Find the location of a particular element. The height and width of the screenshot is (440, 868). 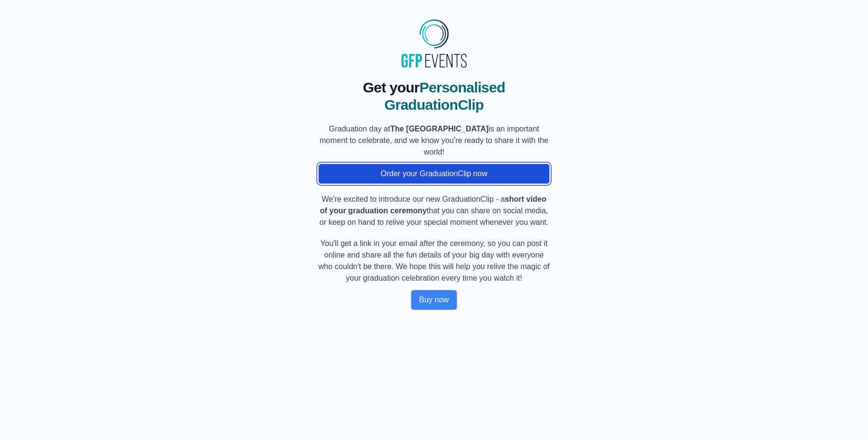

p: We're excited to introduce our new GraduationClip - a that you can share on social media, or keep... is located at coordinates (434, 211).